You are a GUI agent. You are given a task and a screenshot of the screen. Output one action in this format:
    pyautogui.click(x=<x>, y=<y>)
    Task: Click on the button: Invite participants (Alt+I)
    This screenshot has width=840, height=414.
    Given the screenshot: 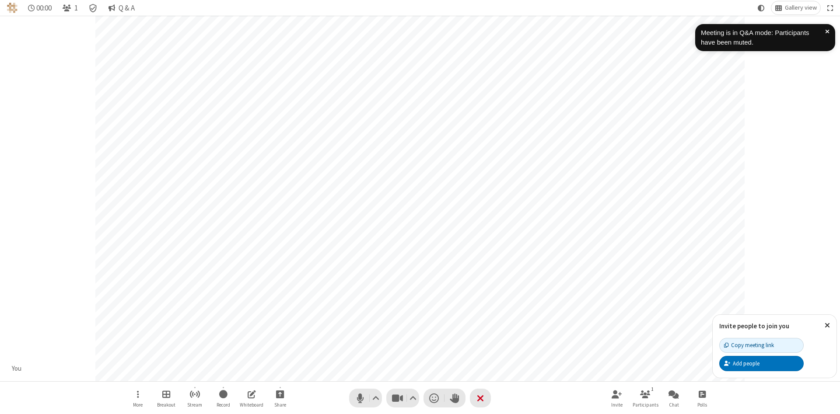 What is the action you would take?
    pyautogui.click(x=617, y=398)
    